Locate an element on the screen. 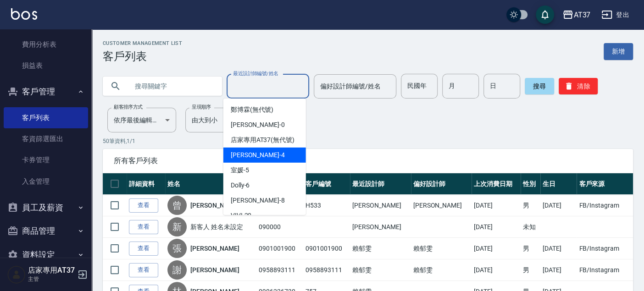  button: 商品管理 is located at coordinates (46, 231).